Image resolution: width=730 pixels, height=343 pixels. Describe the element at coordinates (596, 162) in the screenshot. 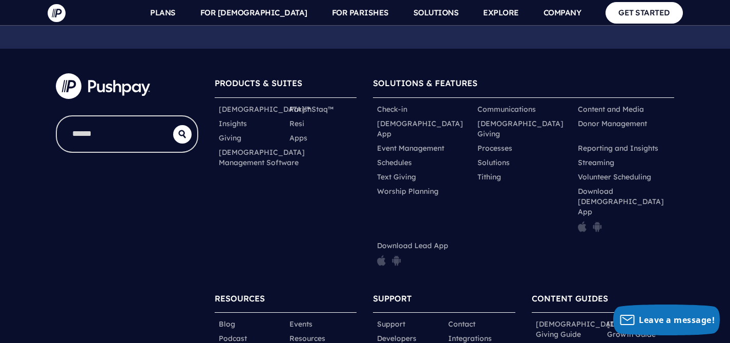

I see `a: Streaming` at that location.